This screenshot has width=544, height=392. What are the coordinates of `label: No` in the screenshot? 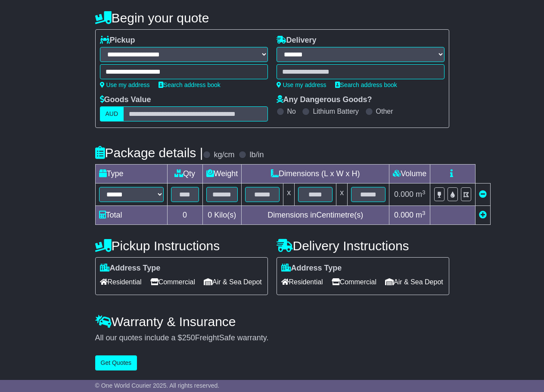 It's located at (292, 111).